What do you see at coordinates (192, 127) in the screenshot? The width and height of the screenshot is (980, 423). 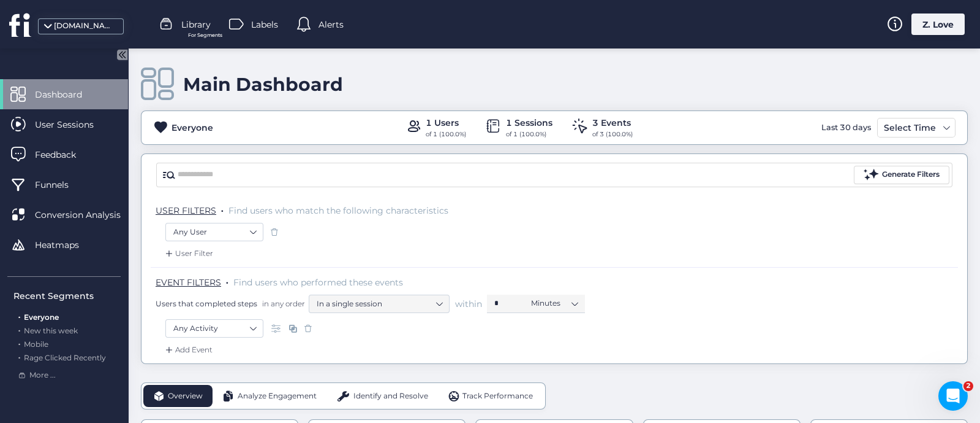 I see `div: Everyone` at bounding box center [192, 127].